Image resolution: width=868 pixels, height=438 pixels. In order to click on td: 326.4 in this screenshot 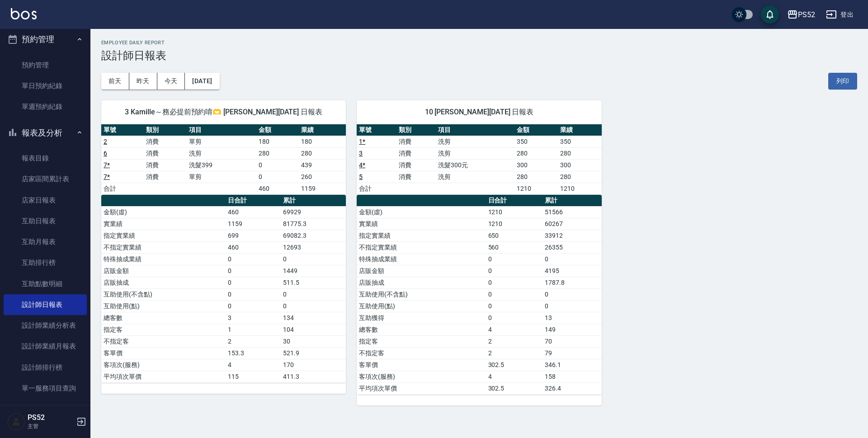, I will do `click(572, 388)`.